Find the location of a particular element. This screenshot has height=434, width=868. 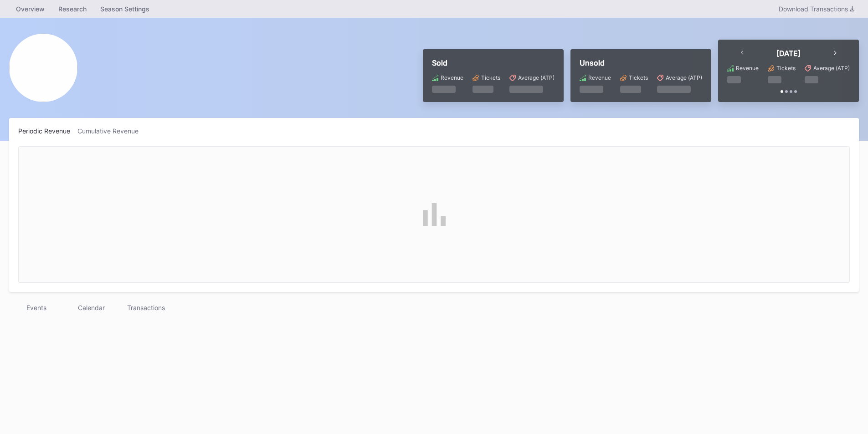

a: Overview is located at coordinates (30, 9).